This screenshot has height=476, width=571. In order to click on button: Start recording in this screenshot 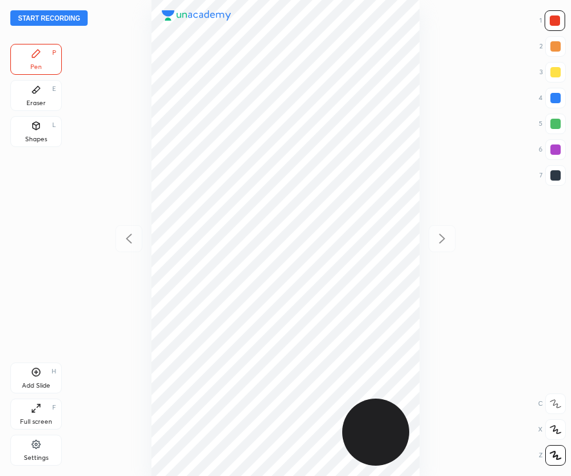, I will do `click(49, 18)`.